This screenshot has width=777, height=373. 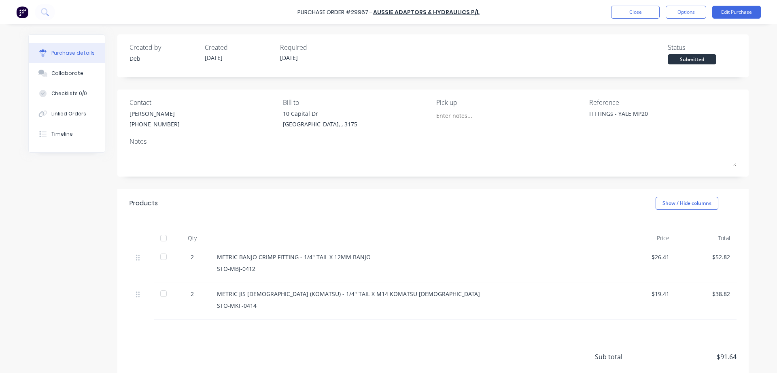 I want to click on div: Contact, so click(x=203, y=102).